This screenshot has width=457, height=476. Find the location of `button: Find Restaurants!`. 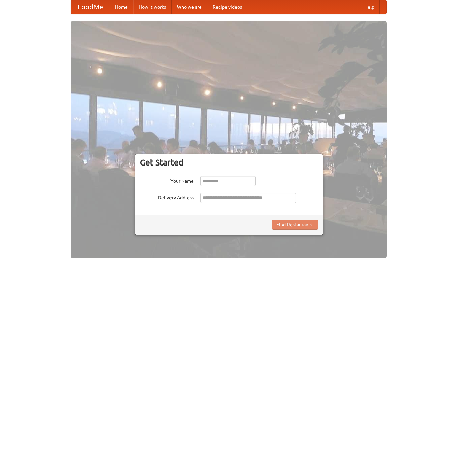

button: Find Restaurants! is located at coordinates (295, 224).